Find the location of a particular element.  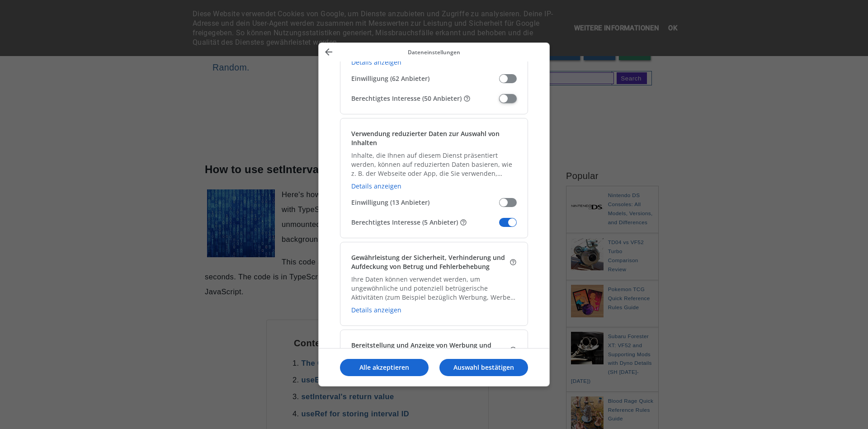

h2: Bereitstellung und Anzeige von Werbung und Inhalten is located at coordinates (429, 350).